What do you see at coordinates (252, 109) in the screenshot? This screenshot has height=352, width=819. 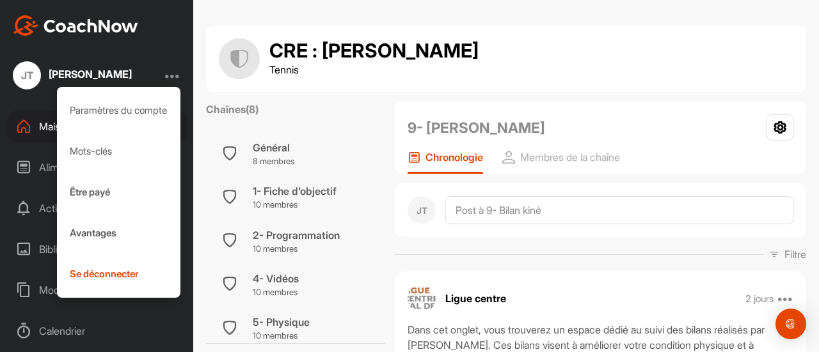 I see `font: 8` at bounding box center [252, 109].